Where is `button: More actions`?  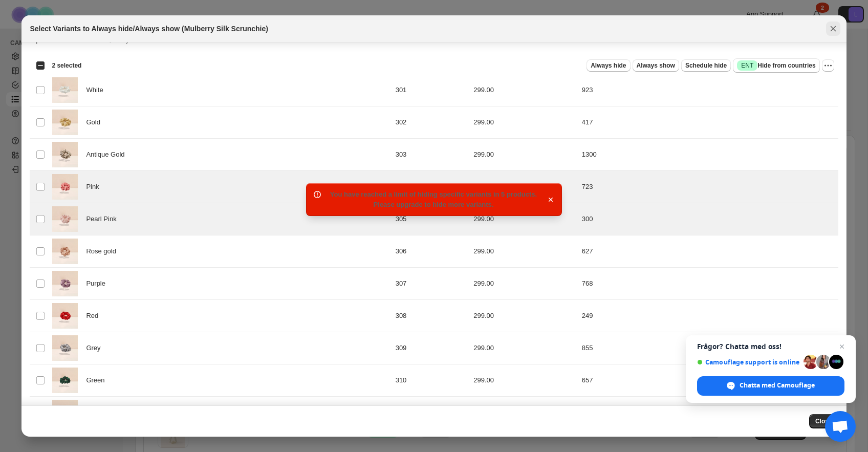
button: More actions is located at coordinates (828, 65).